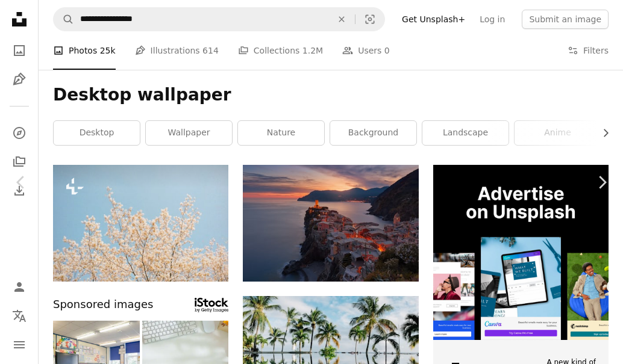 The image size is (623, 364). I want to click on a: Get Unsplash+, so click(433, 19).